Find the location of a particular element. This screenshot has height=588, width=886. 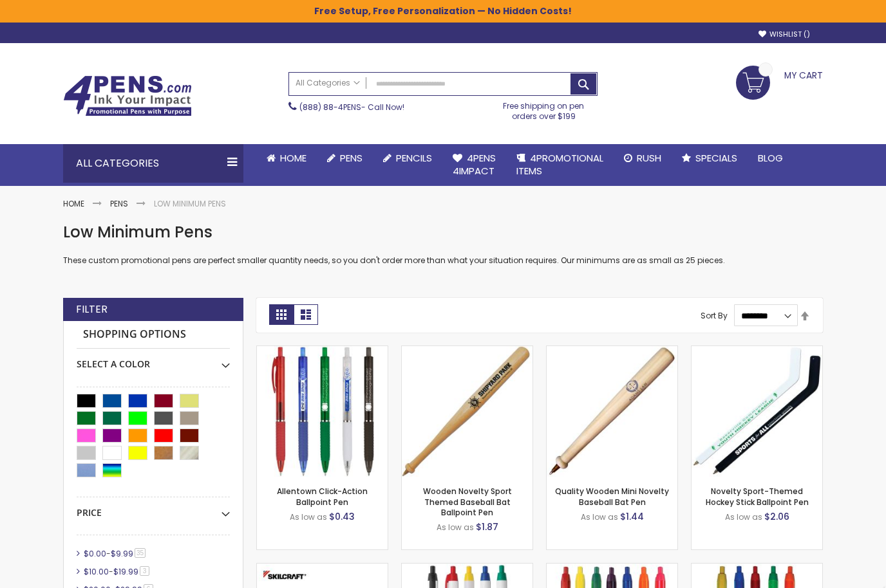

strong: Grid is located at coordinates (282, 314).